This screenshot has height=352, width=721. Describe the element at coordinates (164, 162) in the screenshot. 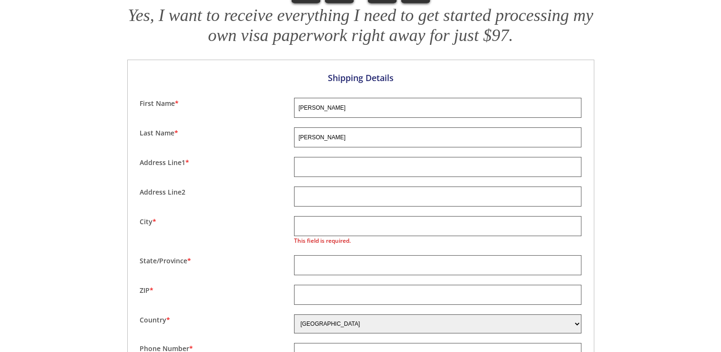

I see `label: Address Line1` at that location.